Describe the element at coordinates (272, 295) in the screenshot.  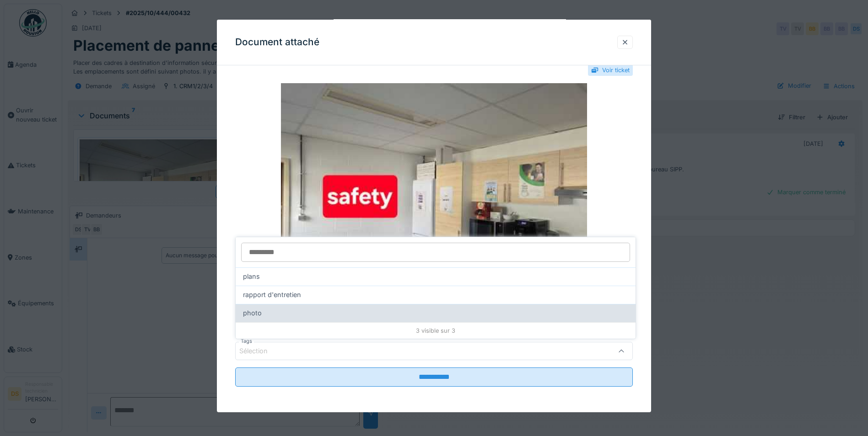
I see `span: rapport d'entretien` at that location.